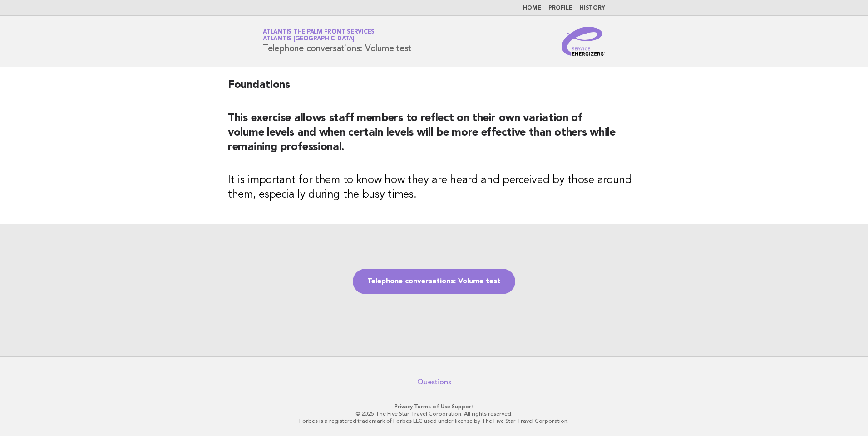  I want to click on h2: This exercise allows staff members to reflect on their own variation of volume levels and when ce..., so click(434, 137).